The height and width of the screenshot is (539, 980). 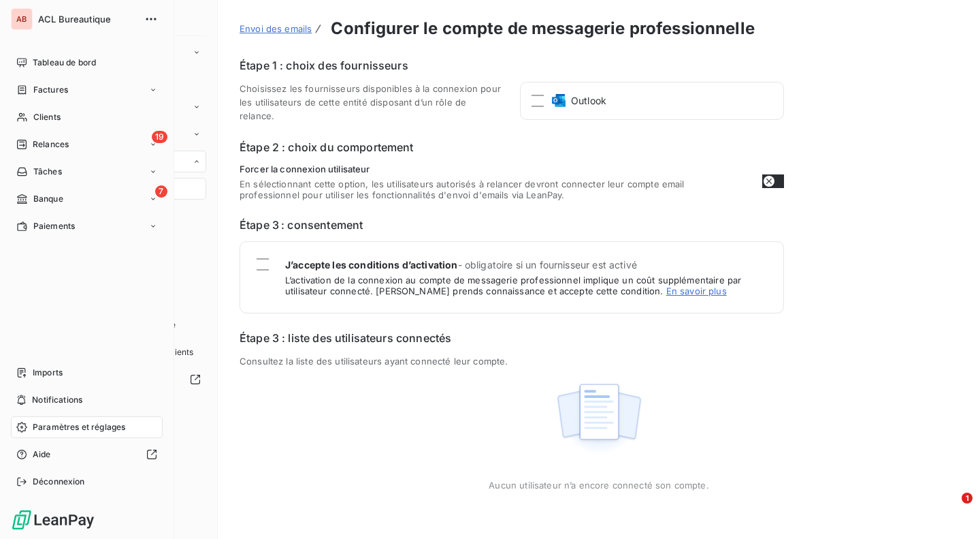 What do you see at coordinates (160, 137) in the screenshot?
I see `span: 19` at bounding box center [160, 137].